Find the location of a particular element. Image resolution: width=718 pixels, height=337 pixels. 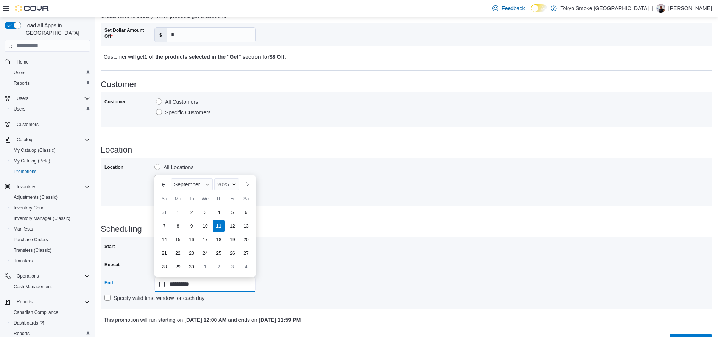

div: day-28 is located at coordinates (164, 267).